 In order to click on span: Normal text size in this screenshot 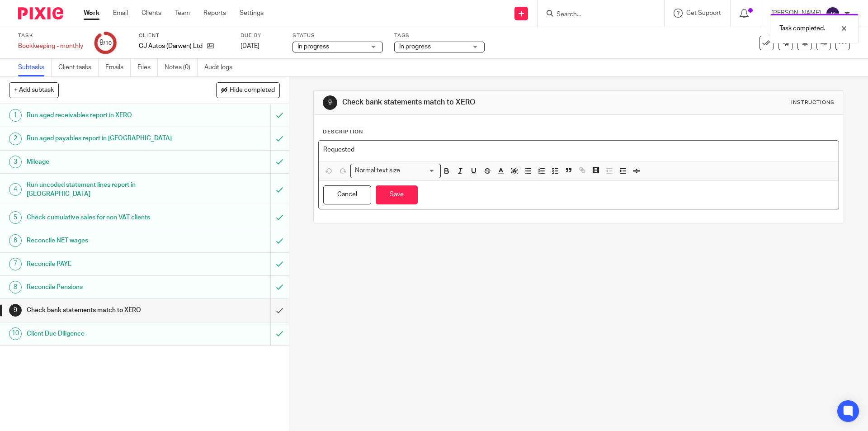, I will do `click(377, 171)`.